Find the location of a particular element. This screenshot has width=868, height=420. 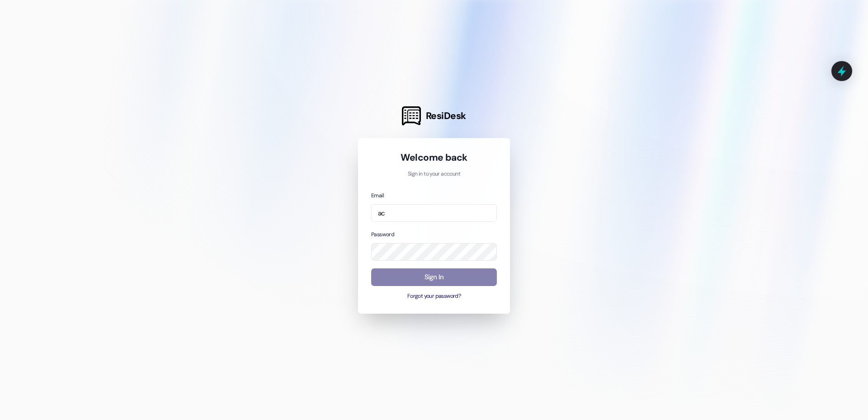

label: Email is located at coordinates (378, 195).